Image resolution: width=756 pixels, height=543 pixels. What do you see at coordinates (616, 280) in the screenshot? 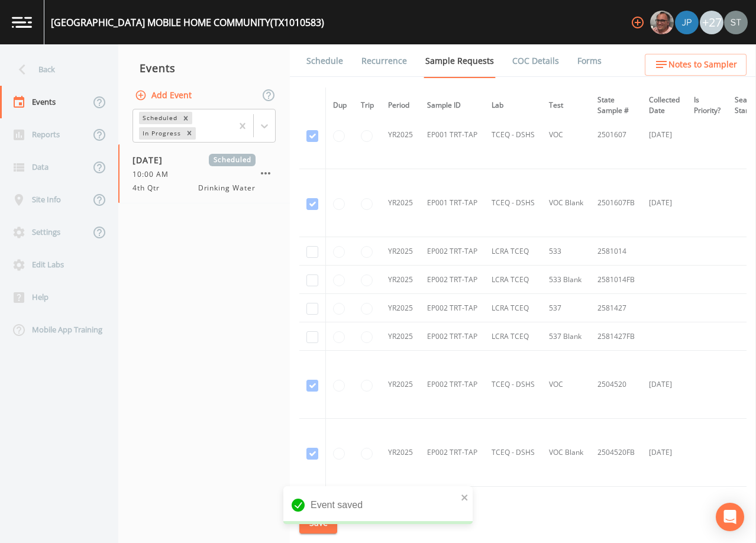
I see `td: 2581014FB` at bounding box center [616, 280].